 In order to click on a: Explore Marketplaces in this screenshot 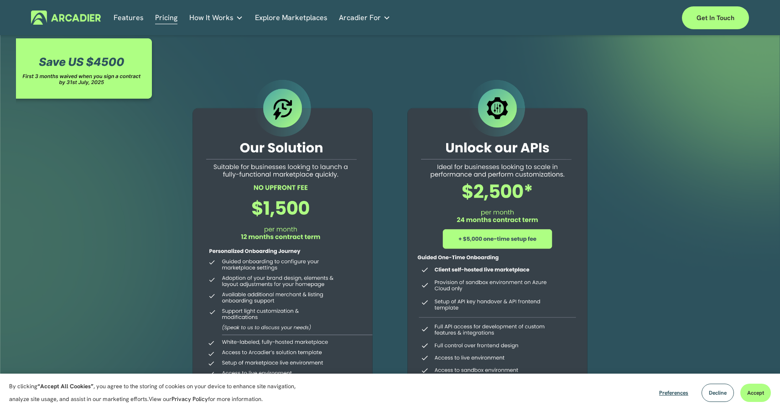, I will do `click(291, 17)`.